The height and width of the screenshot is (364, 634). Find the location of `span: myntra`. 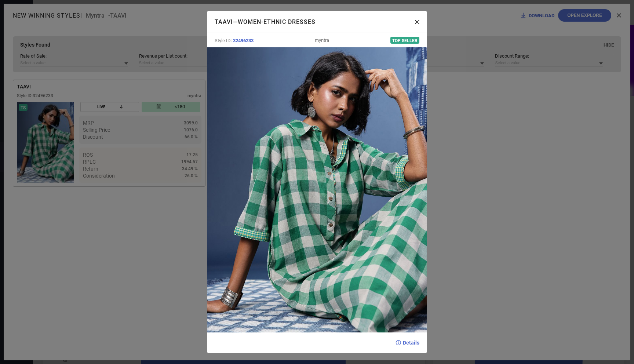

span: myntra is located at coordinates (322, 40).